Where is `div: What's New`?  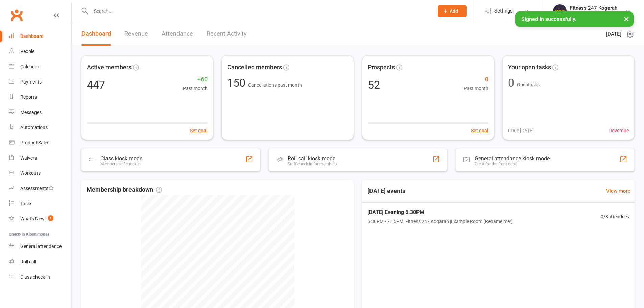
div: What's New is located at coordinates (32, 219).